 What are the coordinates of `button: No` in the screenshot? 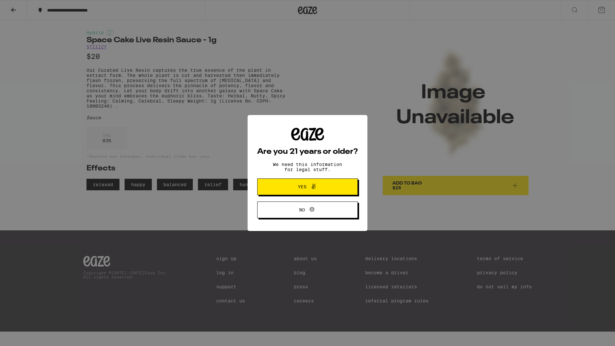 It's located at (307, 210).